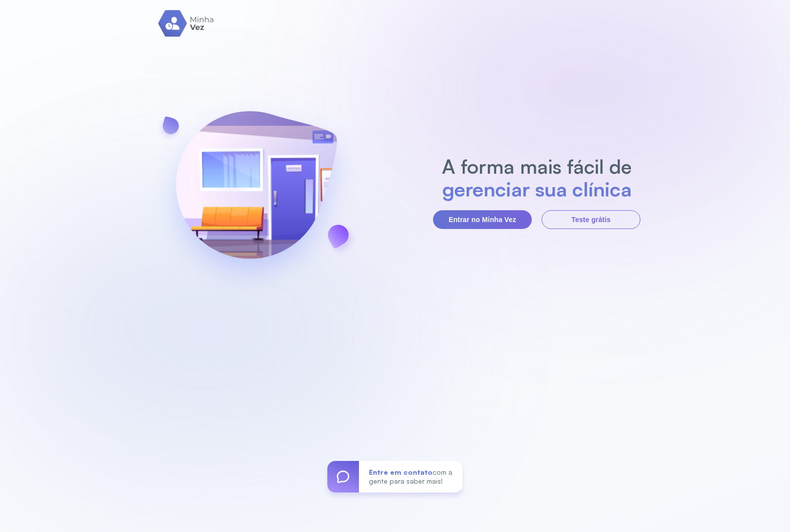 The image size is (790, 532). I want to click on a: Entre em contatocom a gente para saber mais!, so click(395, 477).